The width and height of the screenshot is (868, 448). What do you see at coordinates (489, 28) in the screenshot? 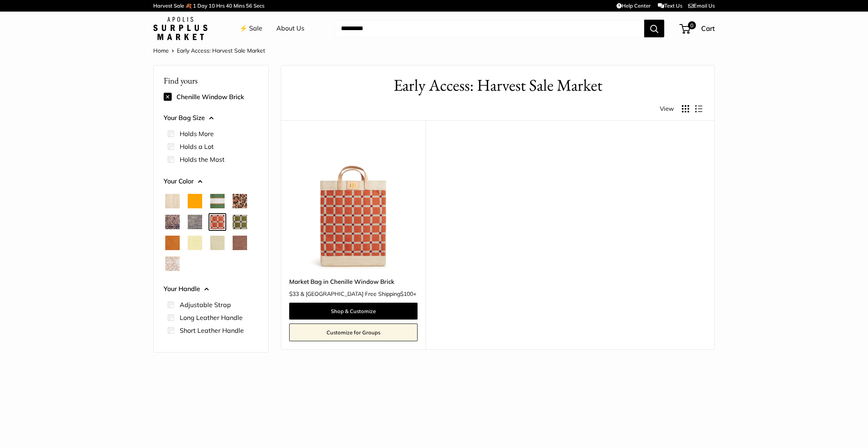
I see `input: Search...` at bounding box center [489, 28].